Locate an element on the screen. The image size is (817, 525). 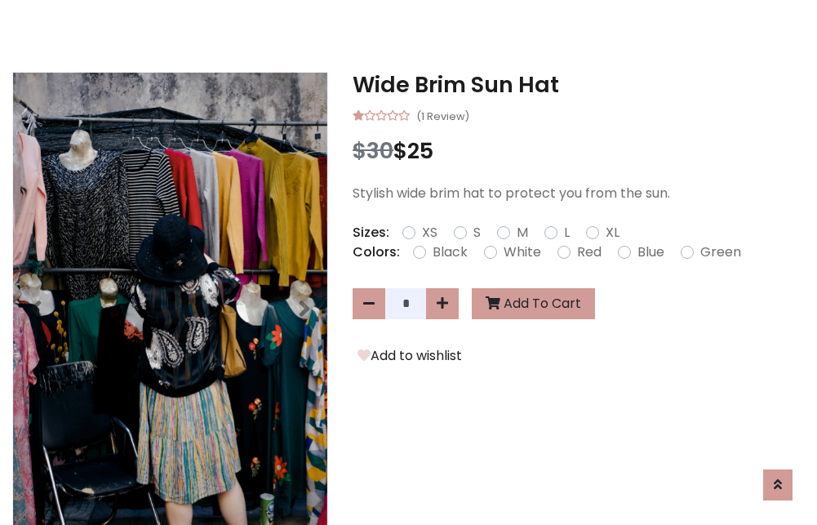
button: Add to wishlist is located at coordinates (410, 356).